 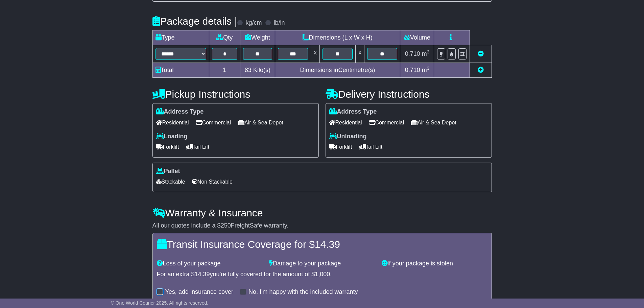 What do you see at coordinates (279, 23) in the screenshot?
I see `label: lb/in` at bounding box center [279, 23].